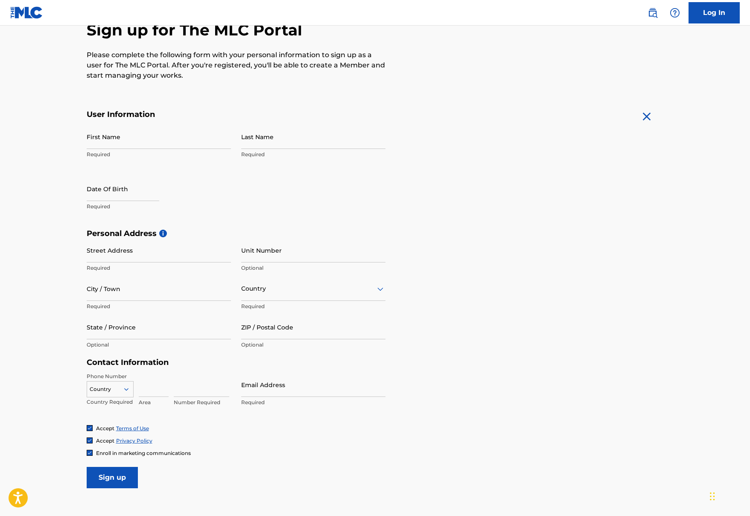  Describe the element at coordinates (26, 12) in the screenshot. I see `img: MLC Logo` at that location.